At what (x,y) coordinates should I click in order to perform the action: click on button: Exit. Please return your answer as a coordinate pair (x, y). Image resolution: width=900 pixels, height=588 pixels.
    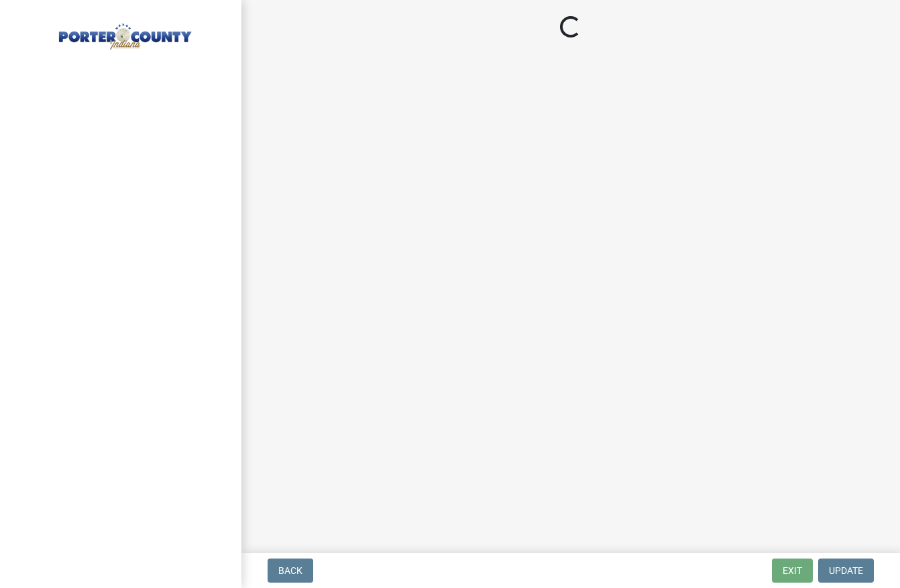
    Looking at the image, I should click on (792, 570).